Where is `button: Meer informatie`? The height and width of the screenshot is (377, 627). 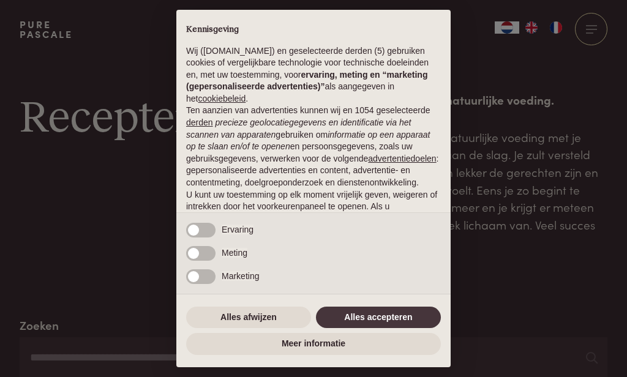
button: Meer informatie is located at coordinates (314, 344).